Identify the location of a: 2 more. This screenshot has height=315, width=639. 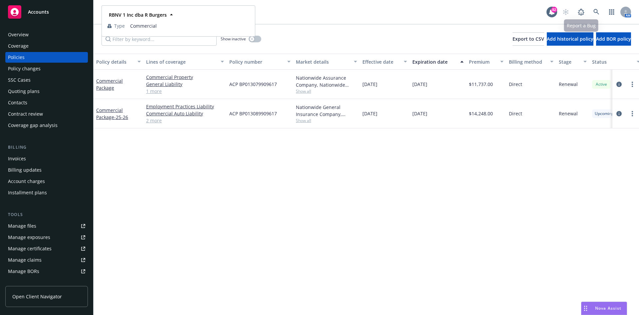
(185, 120).